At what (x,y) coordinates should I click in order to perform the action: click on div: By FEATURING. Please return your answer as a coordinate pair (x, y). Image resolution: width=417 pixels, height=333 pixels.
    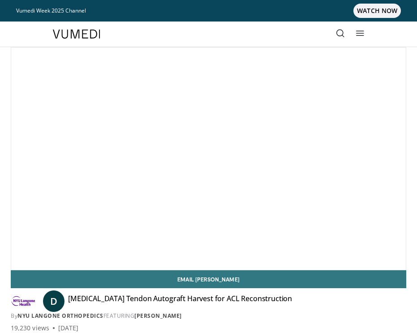
    Looking at the image, I should click on (208, 316).